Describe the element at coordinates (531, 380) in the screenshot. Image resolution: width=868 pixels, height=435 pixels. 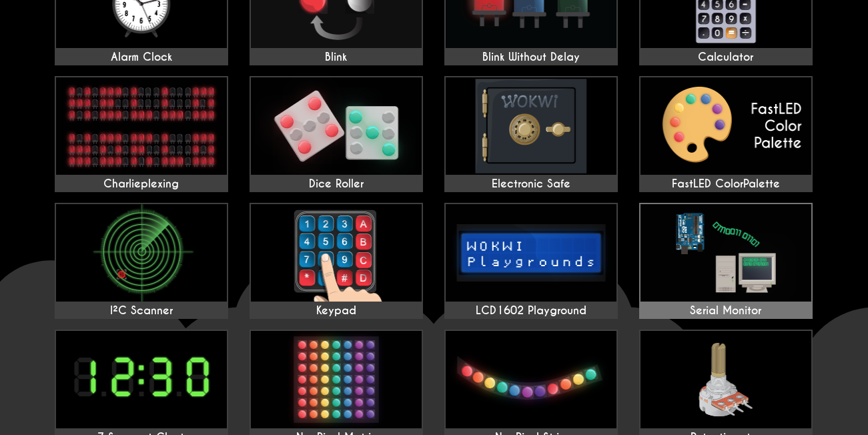
I see `img: NeoPixel Strip` at that location.